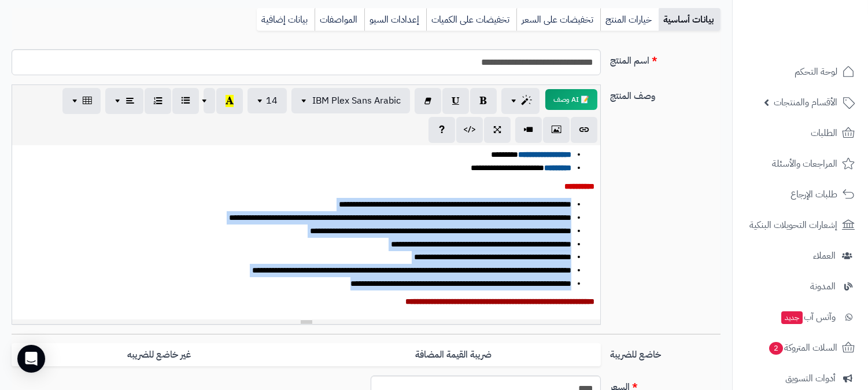 The width and height of the screenshot is (868, 390). Describe the element at coordinates (558, 19) in the screenshot. I see `a: تخفيضات على السعر` at that location.